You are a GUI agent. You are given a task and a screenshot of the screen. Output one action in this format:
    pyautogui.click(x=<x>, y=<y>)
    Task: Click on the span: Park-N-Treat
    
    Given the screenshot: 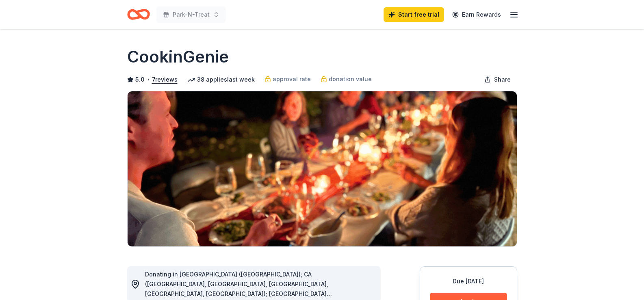 What is the action you would take?
    pyautogui.click(x=191, y=14)
    